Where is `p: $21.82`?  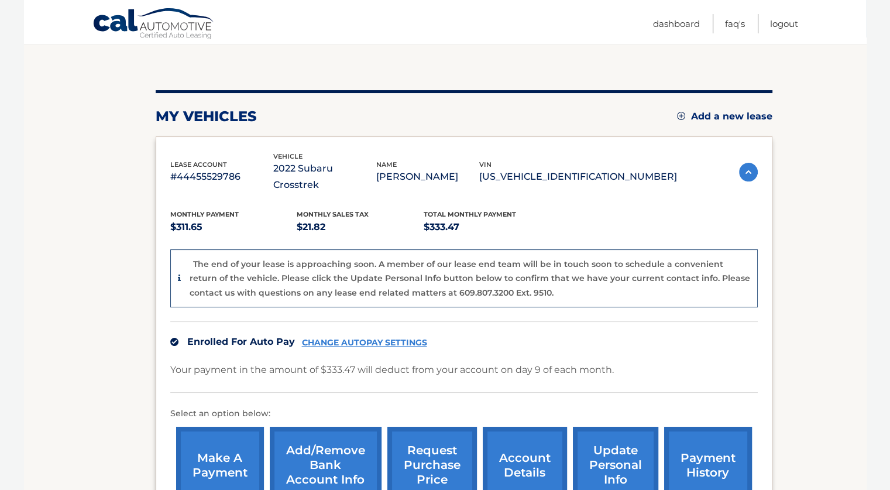 p: $21.82 is located at coordinates (360, 227).